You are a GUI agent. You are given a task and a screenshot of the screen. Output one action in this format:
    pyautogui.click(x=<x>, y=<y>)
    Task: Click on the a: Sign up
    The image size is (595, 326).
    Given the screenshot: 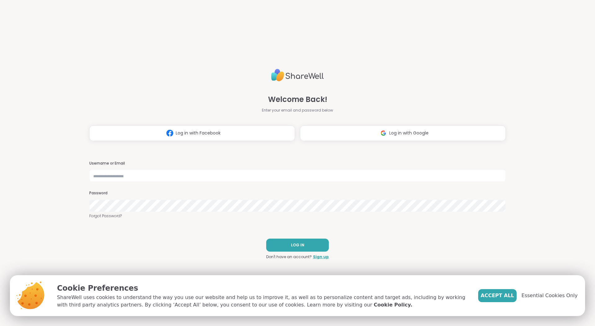 What is the action you would take?
    pyautogui.click(x=321, y=257)
    